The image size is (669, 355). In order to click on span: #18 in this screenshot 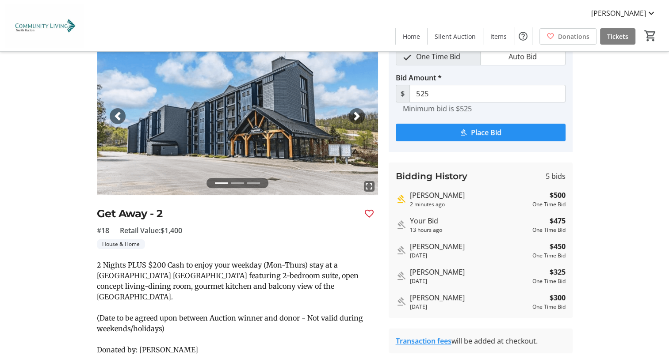, I will do `click(103, 231)`.